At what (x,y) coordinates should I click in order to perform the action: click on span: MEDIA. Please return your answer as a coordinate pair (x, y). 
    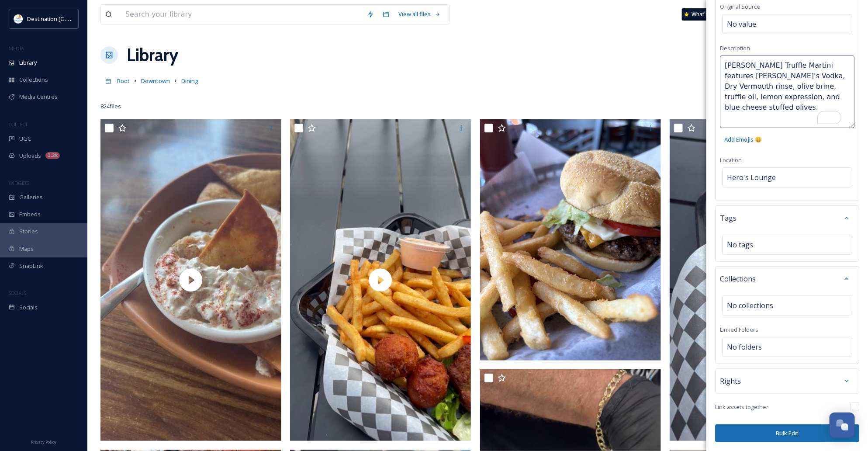
    Looking at the image, I should click on (16, 48).